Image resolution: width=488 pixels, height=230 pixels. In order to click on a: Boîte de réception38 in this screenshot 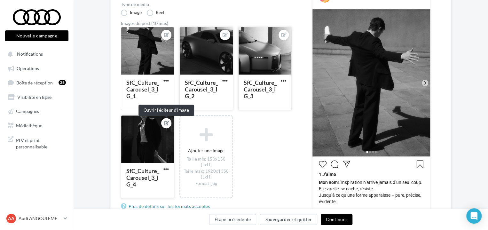, I will do `click(37, 82)`.